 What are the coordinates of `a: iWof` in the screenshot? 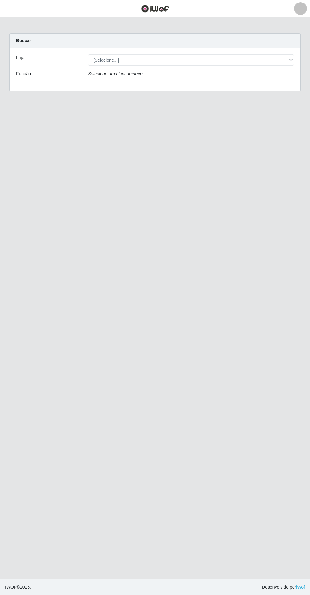 It's located at (301, 587).